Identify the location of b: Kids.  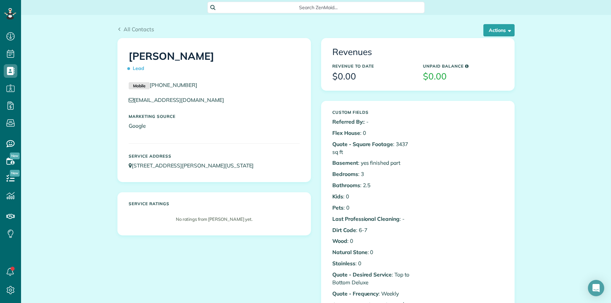
(338, 196).